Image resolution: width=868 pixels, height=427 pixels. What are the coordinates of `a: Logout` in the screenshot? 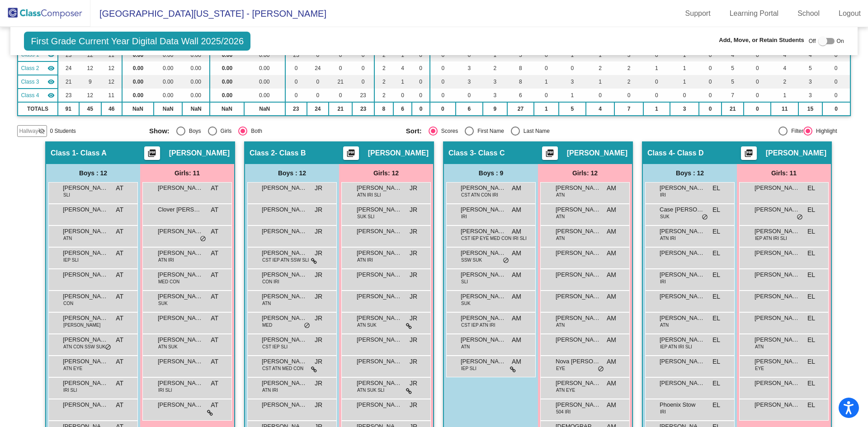 It's located at (850, 13).